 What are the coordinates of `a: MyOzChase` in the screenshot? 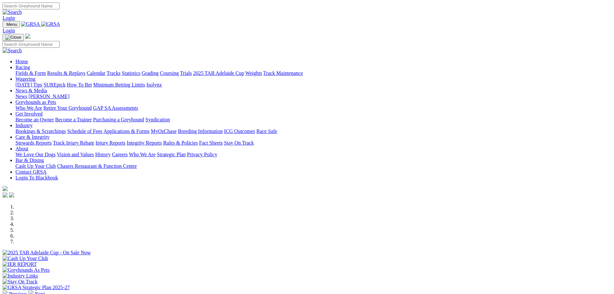 It's located at (164, 131).